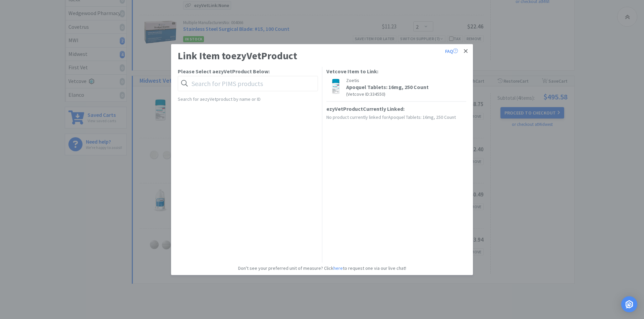  I want to click on h5: Vetcove Item to Link:, so click(352, 71).